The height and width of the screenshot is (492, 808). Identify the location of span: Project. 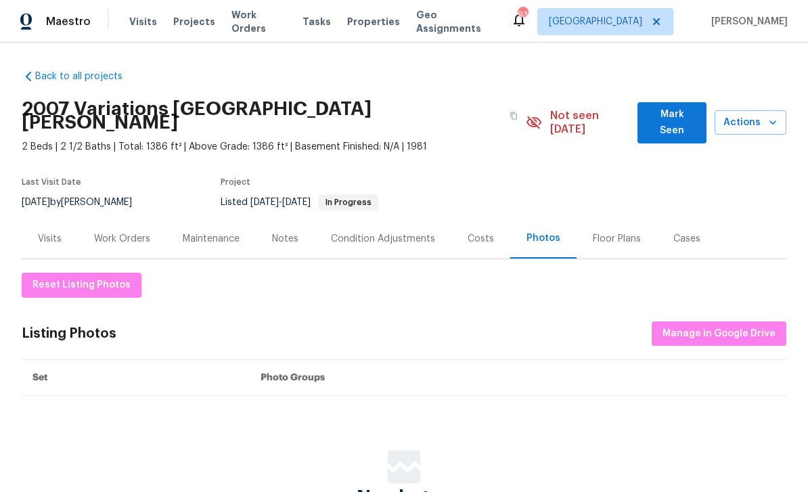
(236, 182).